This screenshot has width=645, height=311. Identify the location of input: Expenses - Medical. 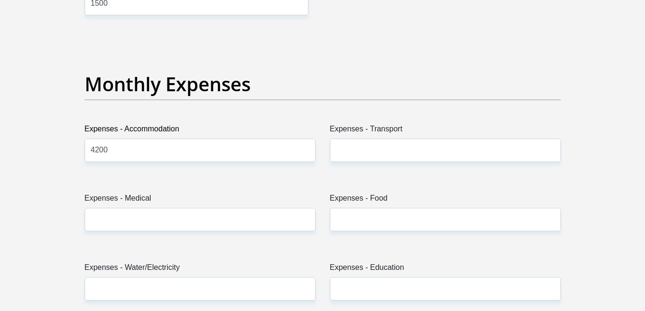
(200, 220).